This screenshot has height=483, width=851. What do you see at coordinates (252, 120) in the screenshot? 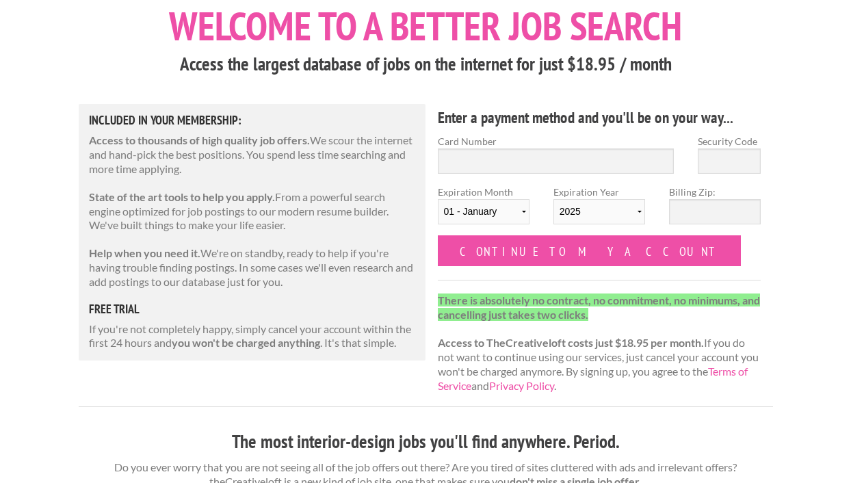
I see `h5: Included in Your Membership:` at bounding box center [252, 120].